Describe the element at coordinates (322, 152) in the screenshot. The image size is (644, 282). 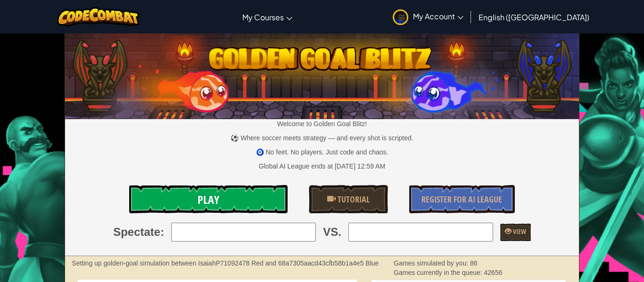
I see `p: 🧿 No feet. No players. Just code and chaos.` at that location.